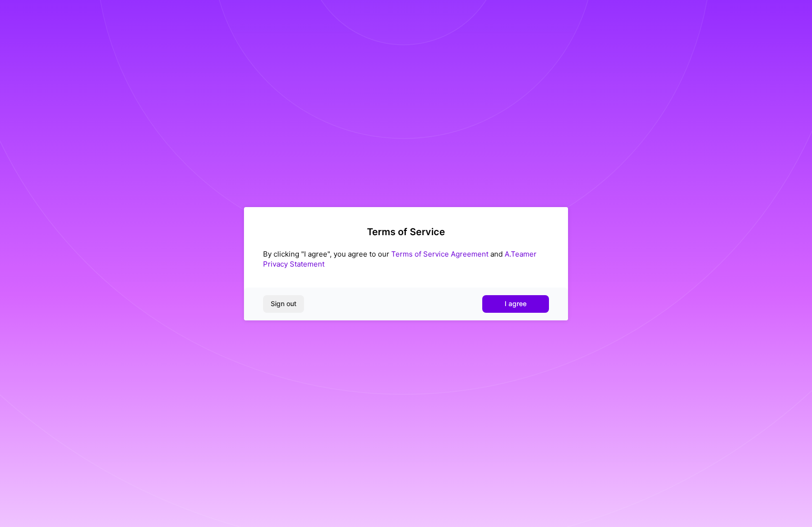 The image size is (812, 527). Describe the element at coordinates (440, 254) in the screenshot. I see `a: Terms of Service Agreement` at that location.